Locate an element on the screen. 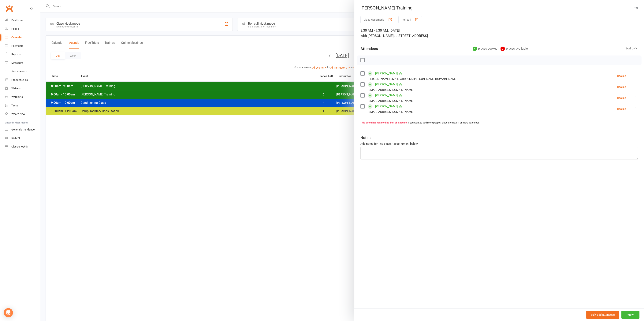  div: Dashboard is located at coordinates (18, 20).